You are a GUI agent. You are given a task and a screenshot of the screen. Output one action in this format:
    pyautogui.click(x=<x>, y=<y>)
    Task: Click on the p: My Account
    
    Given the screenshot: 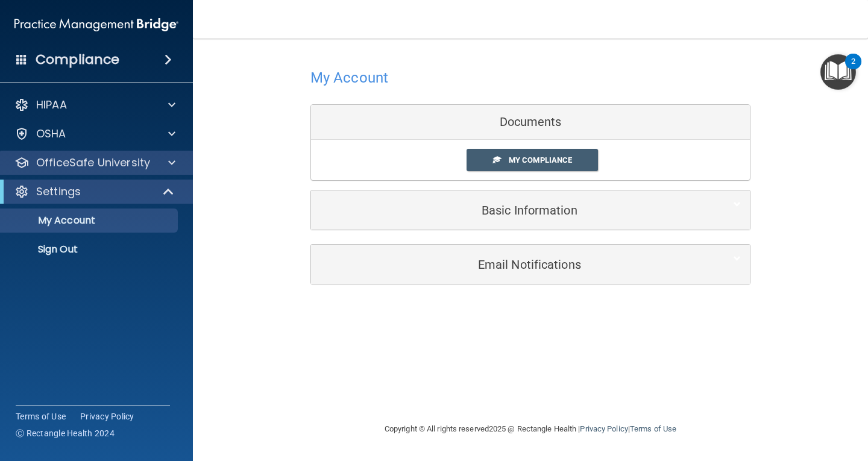 What is the action you would take?
    pyautogui.click(x=90, y=220)
    